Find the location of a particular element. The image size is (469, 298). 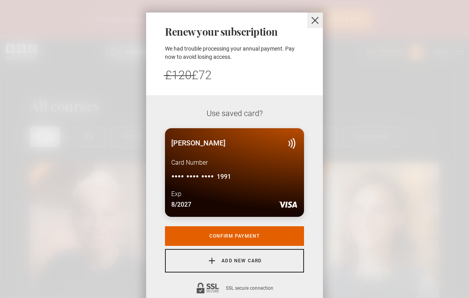

button: Confirm payment is located at coordinates (234, 236).